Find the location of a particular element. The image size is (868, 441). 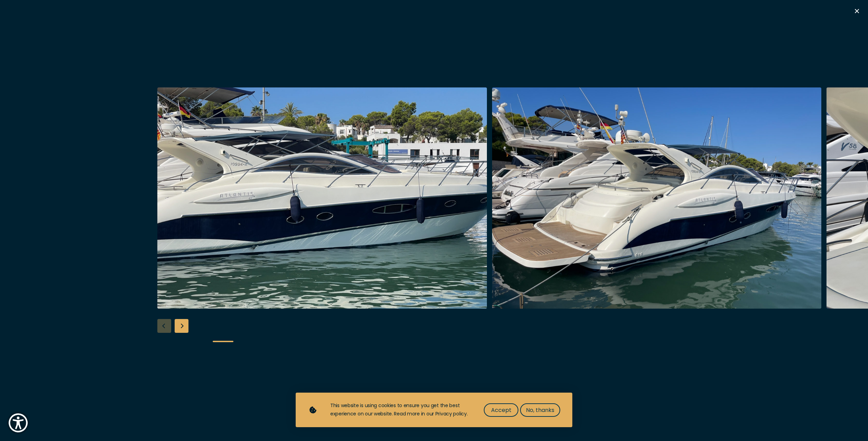

button: Accept is located at coordinates (501, 410).